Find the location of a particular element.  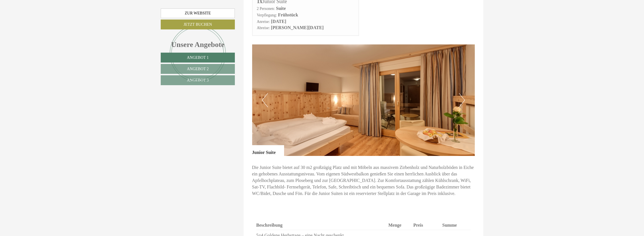

span: Angebot 3 is located at coordinates (197, 80).